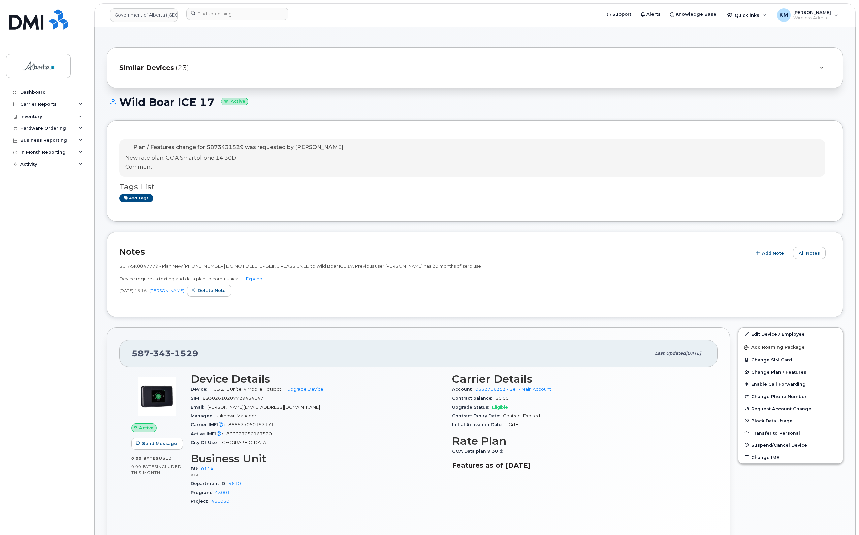  I want to click on span: Contract balance, so click(474, 398).